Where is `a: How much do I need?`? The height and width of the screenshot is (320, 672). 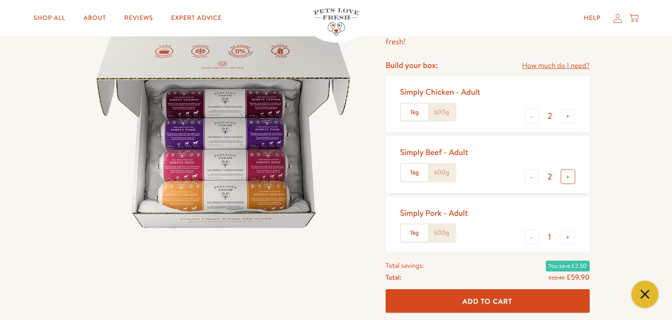 a: How much do I need? is located at coordinates (556, 66).